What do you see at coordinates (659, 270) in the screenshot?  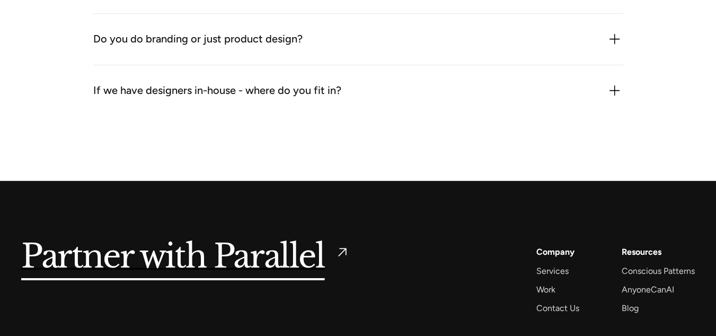 I see `a: Conscious Patterns` at bounding box center [659, 270].